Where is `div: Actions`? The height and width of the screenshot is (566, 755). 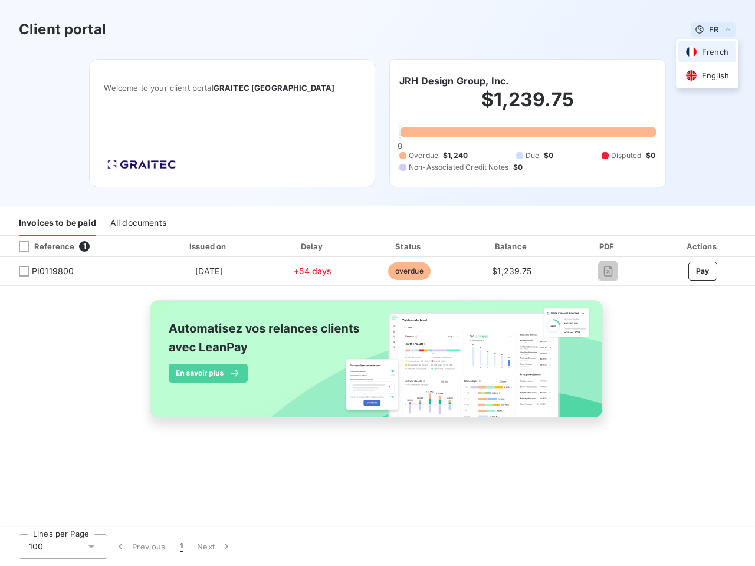
div: Actions is located at coordinates (702, 246).